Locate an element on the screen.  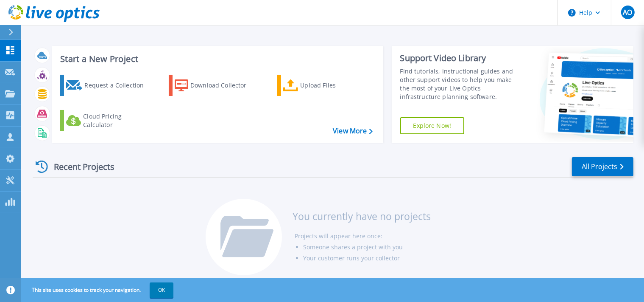
a: Download Collector is located at coordinates (216, 86).